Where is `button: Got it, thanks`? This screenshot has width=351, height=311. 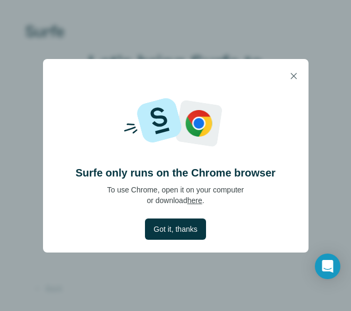
button: Got it, thanks is located at coordinates (175, 229).